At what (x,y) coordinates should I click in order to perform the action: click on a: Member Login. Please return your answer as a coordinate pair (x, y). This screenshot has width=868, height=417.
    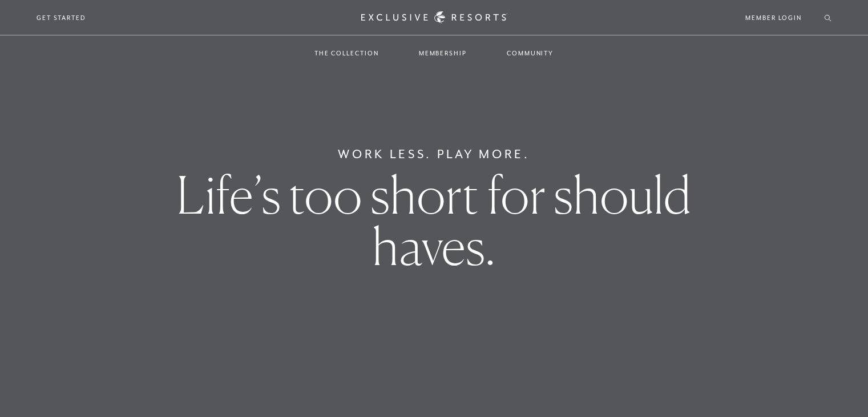
    Looking at the image, I should click on (773, 18).